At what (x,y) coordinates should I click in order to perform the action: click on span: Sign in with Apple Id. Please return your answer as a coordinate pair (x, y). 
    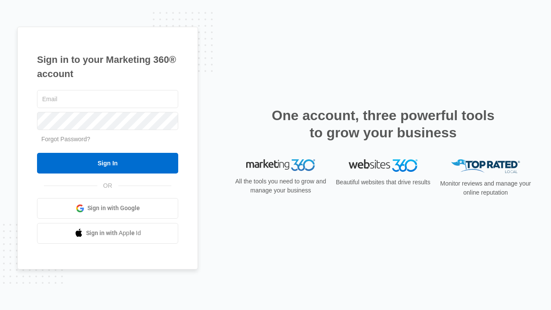
    Looking at the image, I should click on (114, 233).